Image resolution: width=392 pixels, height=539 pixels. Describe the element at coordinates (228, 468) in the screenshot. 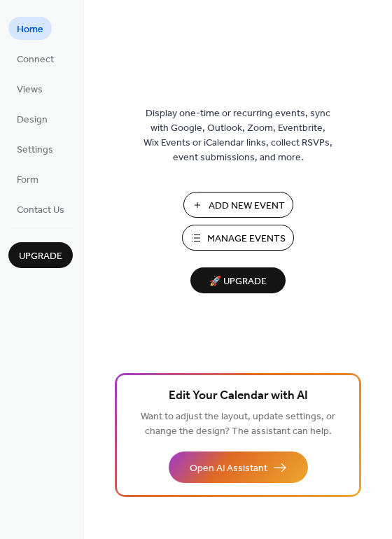

I see `span: Open AI Assistant` at that location.